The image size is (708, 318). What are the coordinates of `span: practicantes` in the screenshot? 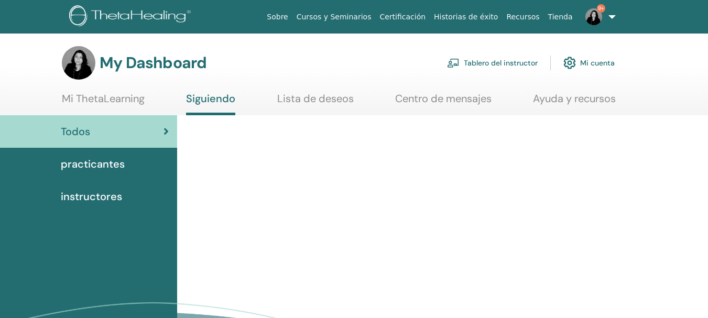 It's located at (93, 164).